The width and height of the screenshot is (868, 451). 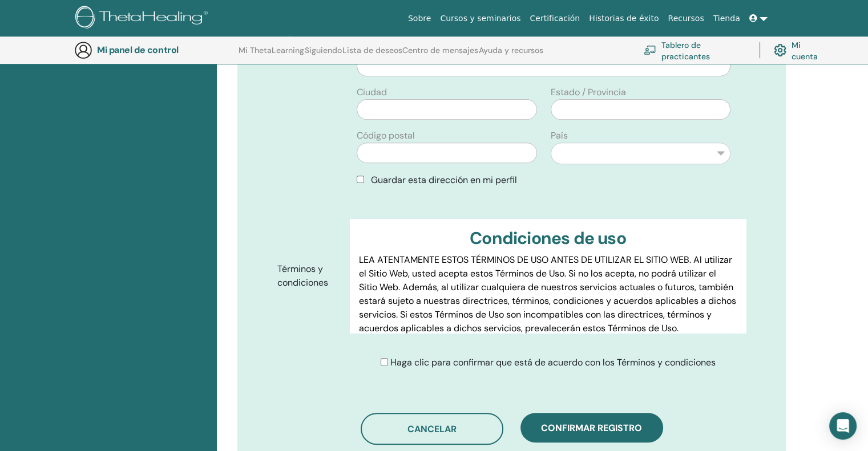 What do you see at coordinates (800, 50) in the screenshot?
I see `a: Mi cuenta` at bounding box center [800, 50].